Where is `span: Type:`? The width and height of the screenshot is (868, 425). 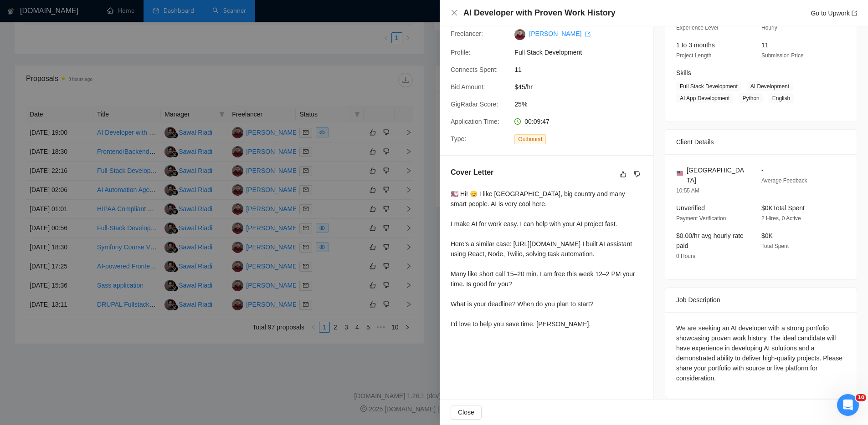
span: Type: is located at coordinates (458, 139).